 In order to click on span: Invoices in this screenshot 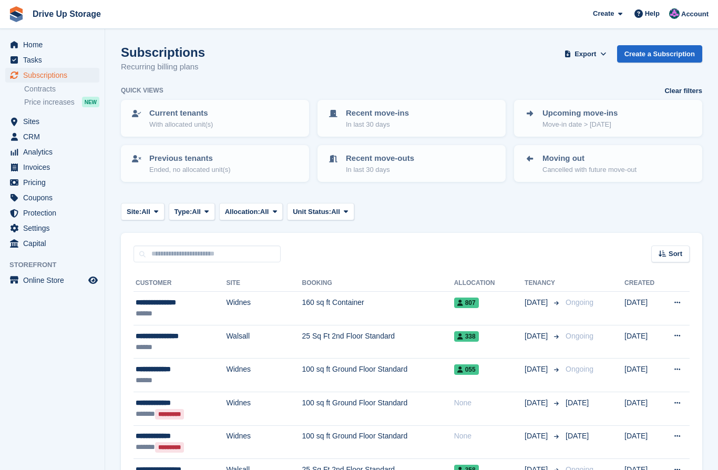, I will do `click(55, 167)`.